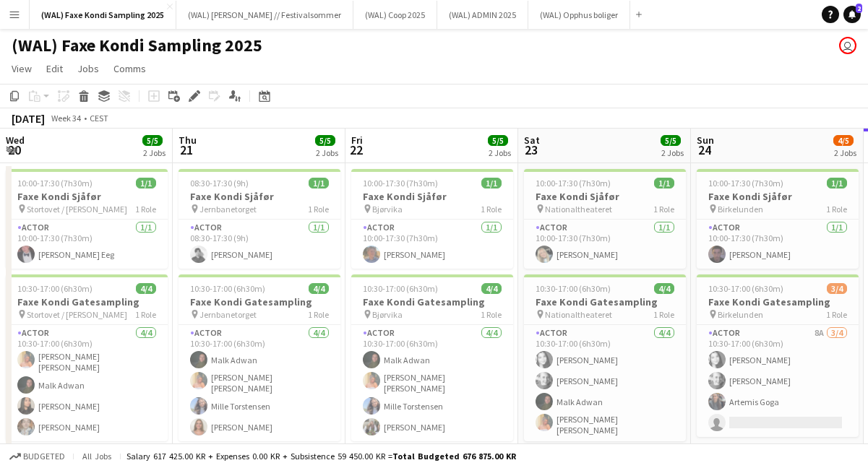  I want to click on span: 21, so click(187, 150).